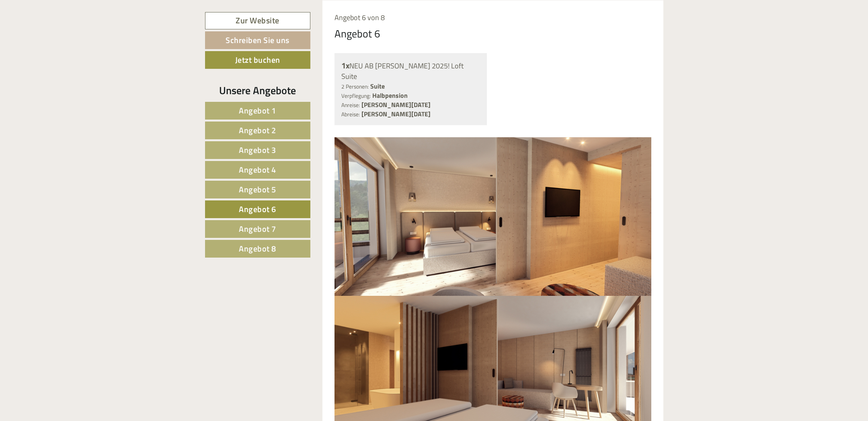 The height and width of the screenshot is (421, 868). I want to click on small: Verpflegung:, so click(356, 96).